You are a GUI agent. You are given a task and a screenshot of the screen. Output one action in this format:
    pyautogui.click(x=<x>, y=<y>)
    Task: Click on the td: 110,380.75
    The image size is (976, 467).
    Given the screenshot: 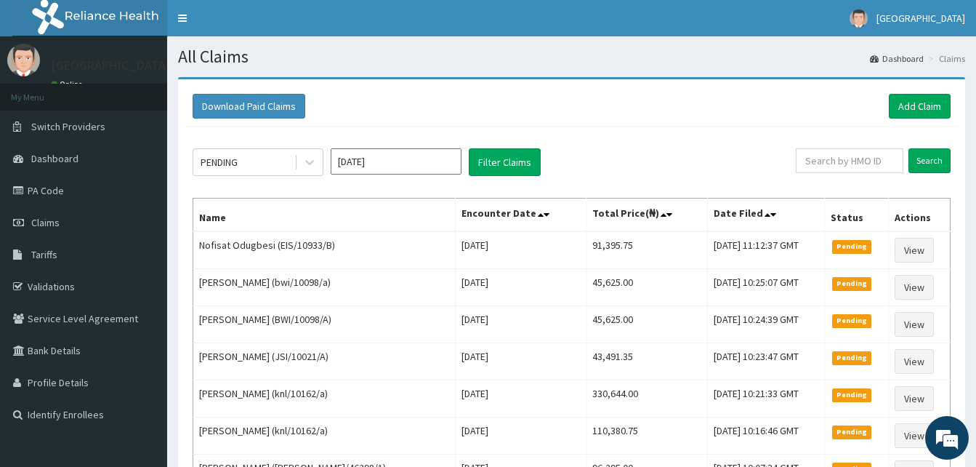 What is the action you would take?
    pyautogui.click(x=647, y=435)
    